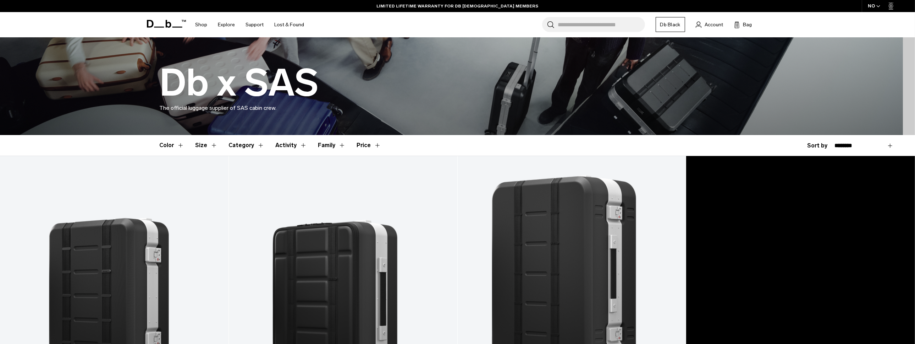 The height and width of the screenshot is (344, 915). What do you see at coordinates (239, 83) in the screenshot?
I see `h1: Db x SAS` at bounding box center [239, 83].